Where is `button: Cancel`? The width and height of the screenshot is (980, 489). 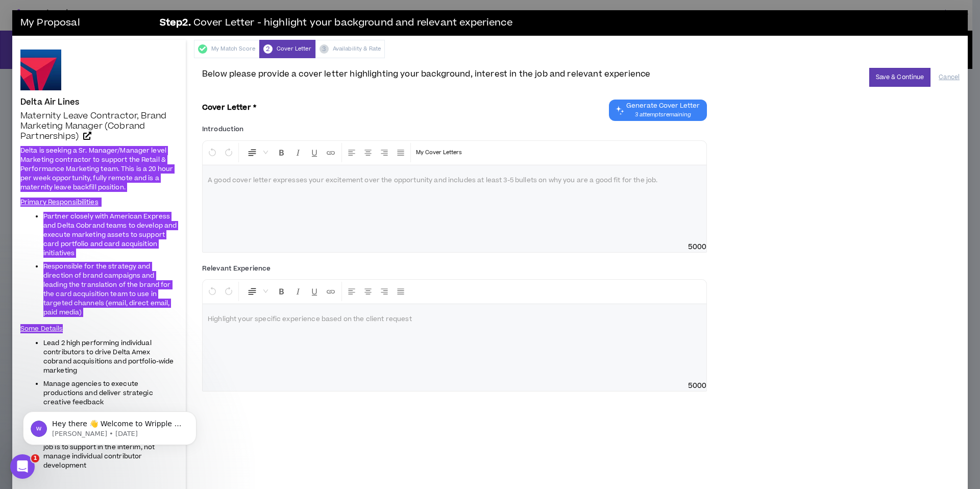 button: Cancel is located at coordinates (949, 77).